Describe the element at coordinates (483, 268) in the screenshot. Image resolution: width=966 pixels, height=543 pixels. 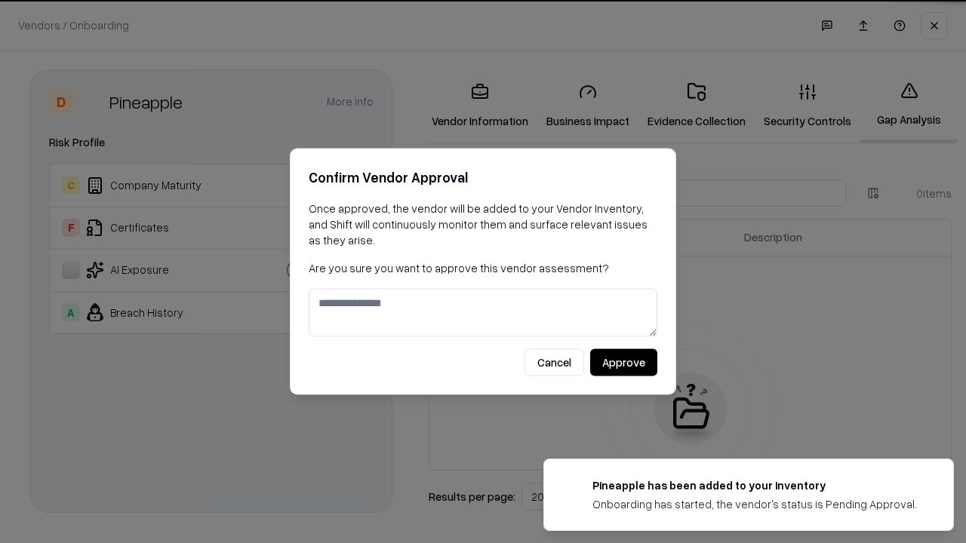
I see `p: Are you sure you want to approve this vendor assessment?` at that location.